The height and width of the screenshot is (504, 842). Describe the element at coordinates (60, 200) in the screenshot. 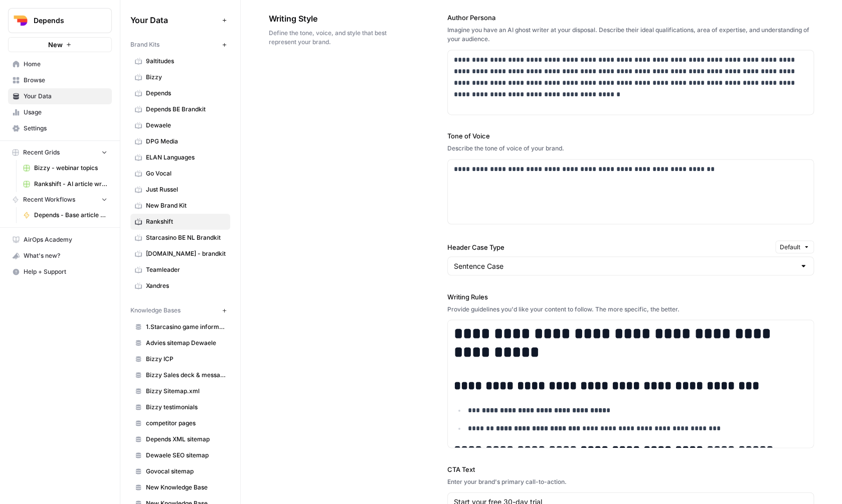

I see `button: Recent Workflows` at that location.